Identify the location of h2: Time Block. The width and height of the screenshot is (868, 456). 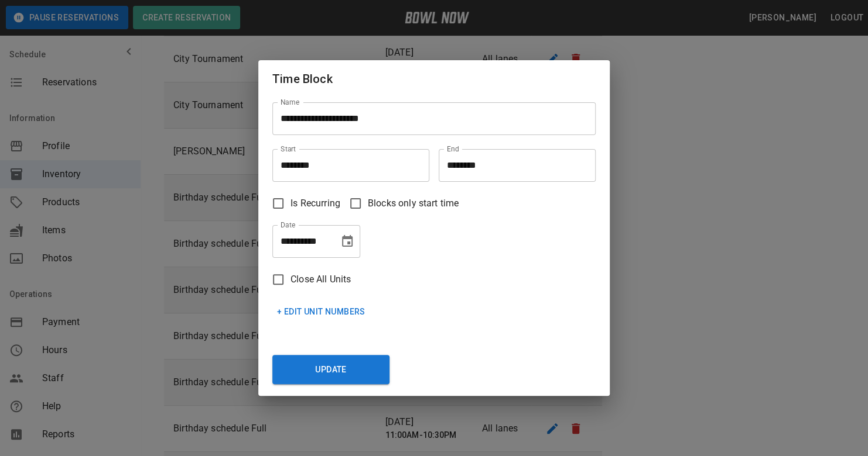
(434, 79).